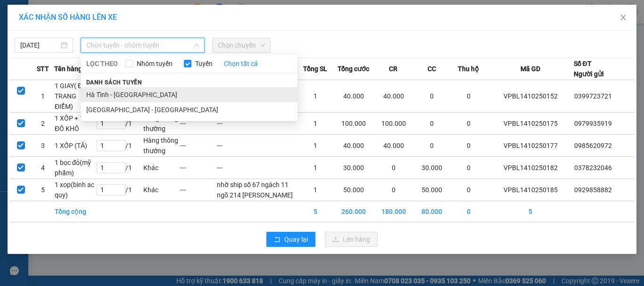 This screenshot has height=286, width=644. Describe the element at coordinates (353, 212) in the screenshot. I see `td: 260.000` at that location.